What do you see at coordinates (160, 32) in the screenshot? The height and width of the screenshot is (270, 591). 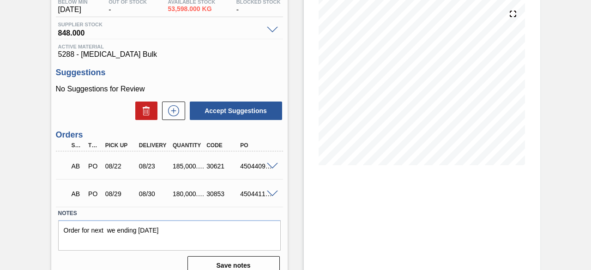 I see `span: 848.000` at bounding box center [160, 32].